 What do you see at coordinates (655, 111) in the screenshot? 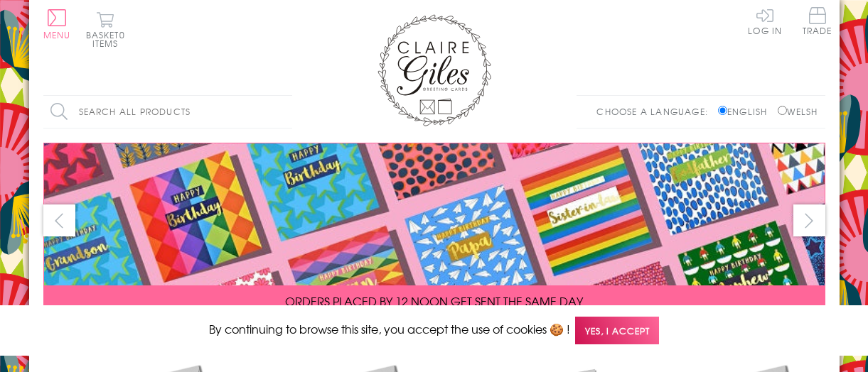
I see `p: Choose a language:` at bounding box center [655, 111].